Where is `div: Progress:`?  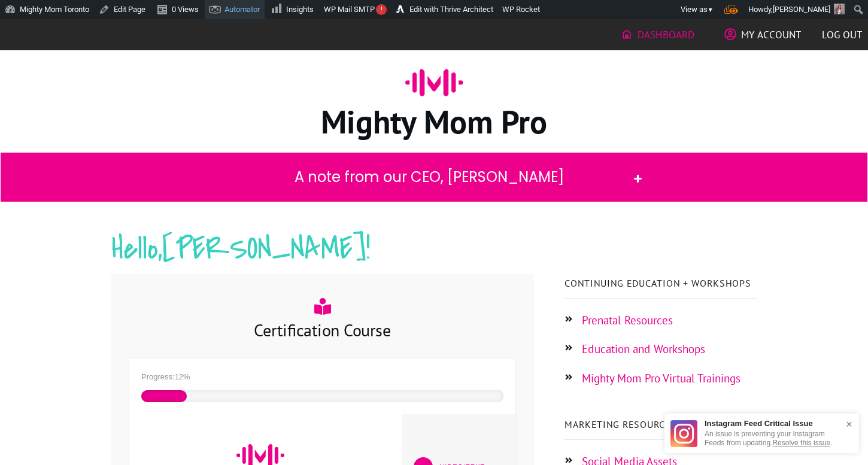
div: Progress: is located at coordinates (322, 377).